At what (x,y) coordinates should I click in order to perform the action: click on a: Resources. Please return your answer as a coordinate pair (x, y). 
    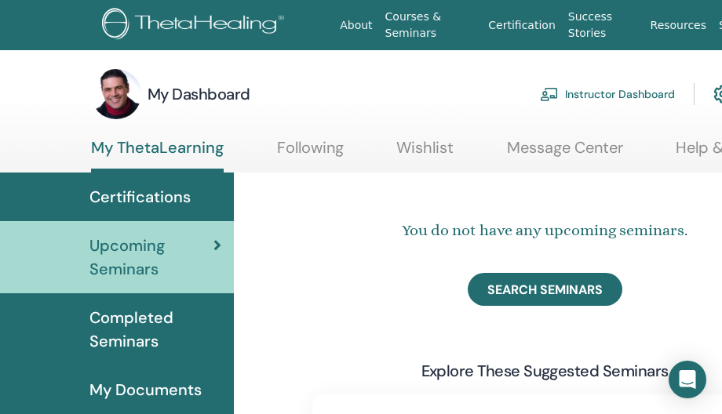
    Looking at the image, I should click on (679, 25).